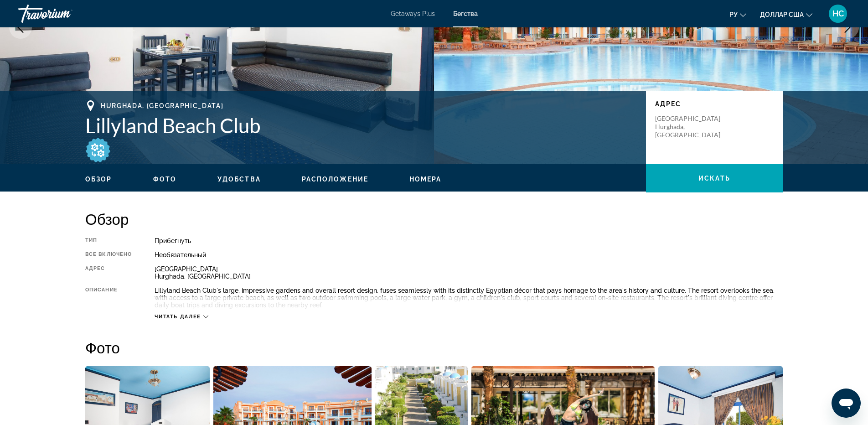 The height and width of the screenshot is (425, 868). What do you see at coordinates (848, 27) in the screenshot?
I see `button: Next image` at bounding box center [848, 27].